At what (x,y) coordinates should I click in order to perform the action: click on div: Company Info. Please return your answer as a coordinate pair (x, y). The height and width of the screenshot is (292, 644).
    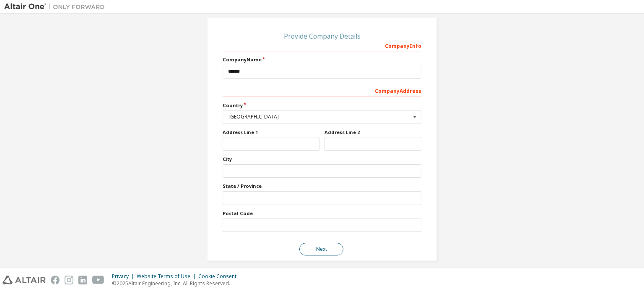
    Looking at the image, I should click on (322, 45).